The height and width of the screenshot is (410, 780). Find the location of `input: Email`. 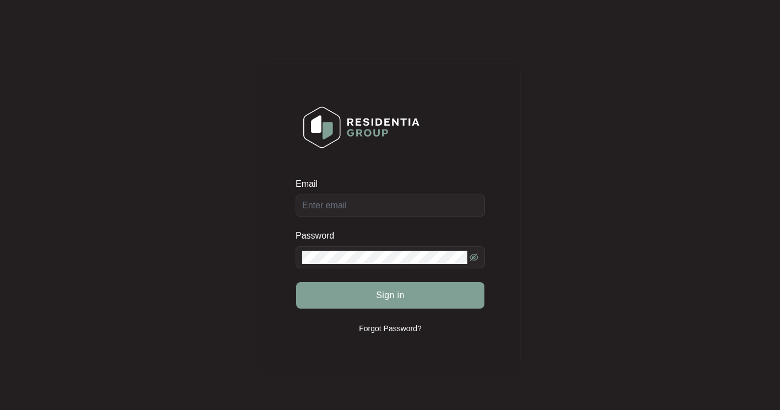

input: Email is located at coordinates (390, 205).